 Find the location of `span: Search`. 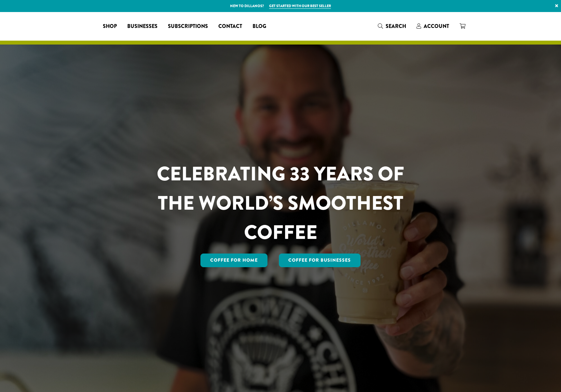

span: Search is located at coordinates (396, 26).